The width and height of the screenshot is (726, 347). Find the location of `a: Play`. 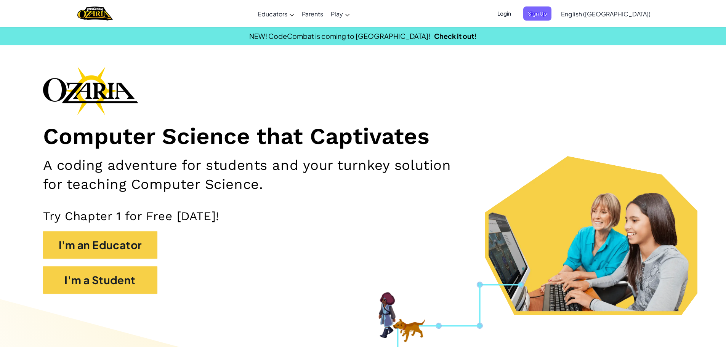

a: Play is located at coordinates (340, 14).